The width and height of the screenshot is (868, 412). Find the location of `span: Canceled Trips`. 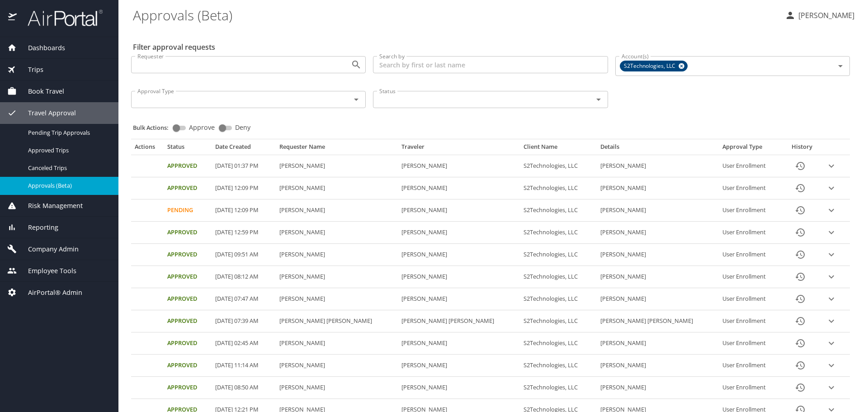

span: Canceled Trips is located at coordinates (68, 168).